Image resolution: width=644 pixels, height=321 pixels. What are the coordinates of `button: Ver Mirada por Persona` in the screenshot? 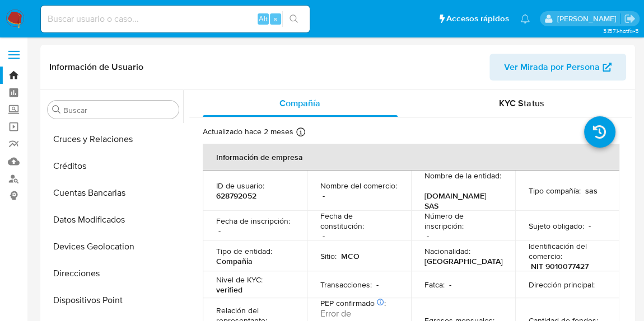 It's located at (557, 67).